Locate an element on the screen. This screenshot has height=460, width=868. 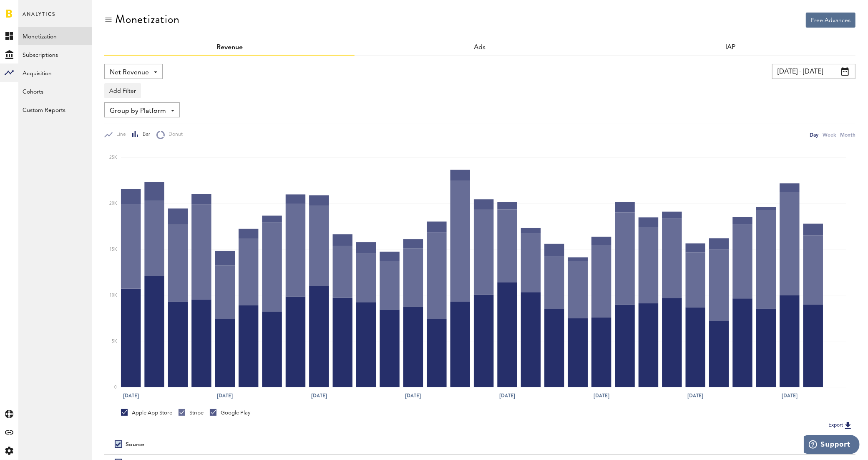
a: Cohorts is located at coordinates (55, 91).